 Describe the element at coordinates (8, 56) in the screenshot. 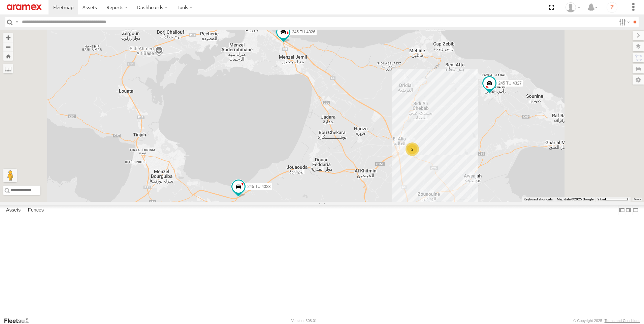

I see `button: Zoom Home` at that location.